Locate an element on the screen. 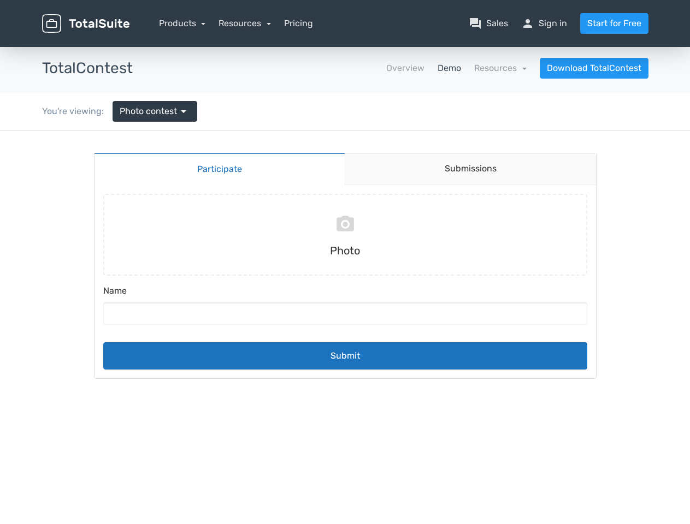 The width and height of the screenshot is (690, 524). a: Demo is located at coordinates (449, 68).